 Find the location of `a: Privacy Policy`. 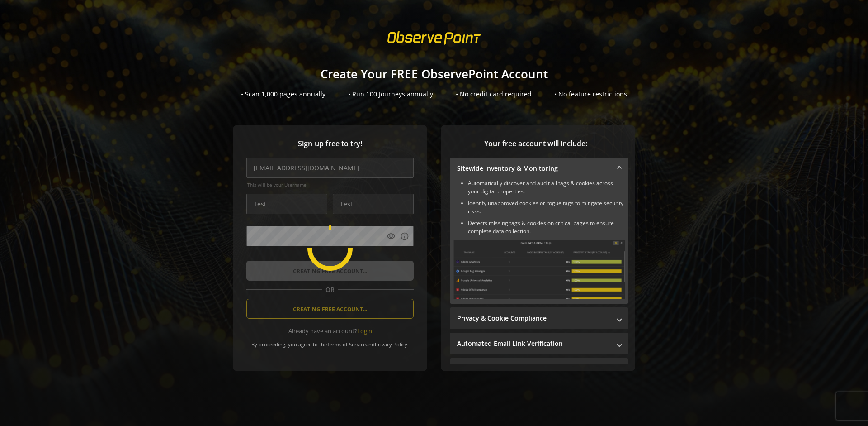

a: Privacy Policy is located at coordinates (391, 344).